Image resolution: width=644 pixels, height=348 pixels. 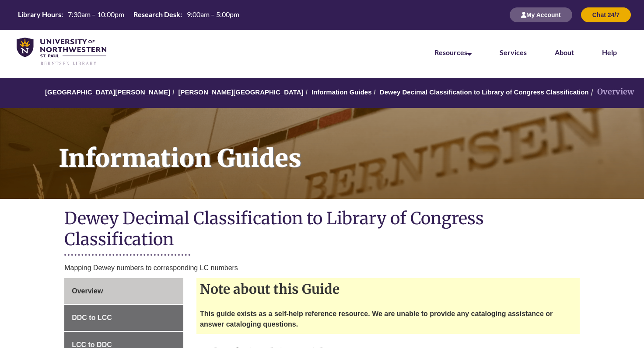 What do you see at coordinates (124, 291) in the screenshot?
I see `a: Overview` at bounding box center [124, 291].